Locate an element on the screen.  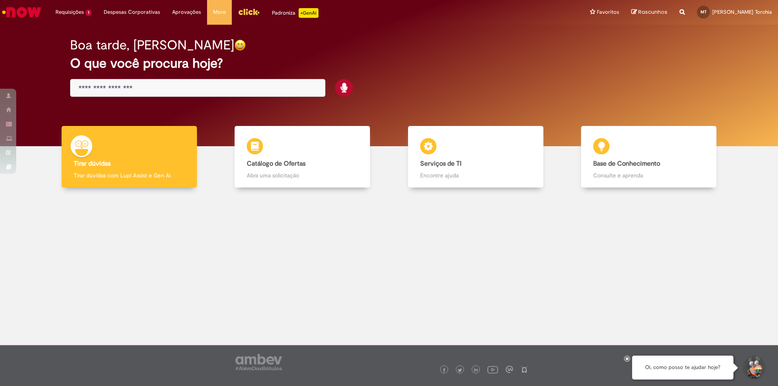
b: Tirar dúvidas is located at coordinates (92, 164).